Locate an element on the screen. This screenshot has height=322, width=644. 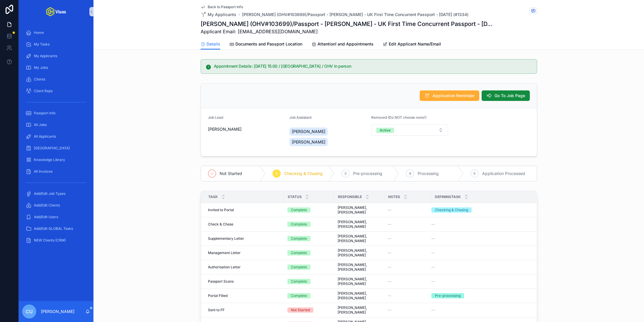
a: All Applicants is located at coordinates (56, 136).